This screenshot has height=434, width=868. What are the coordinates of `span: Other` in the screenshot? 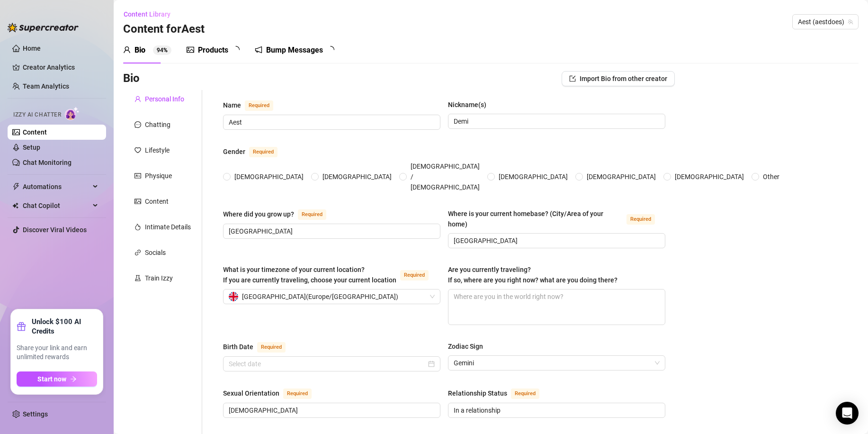 It's located at (771, 176).